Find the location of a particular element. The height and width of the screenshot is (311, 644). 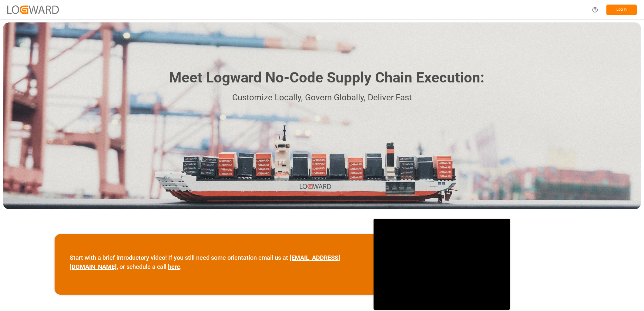

p: Customize Locally, Govern Globally, Deliver Fast is located at coordinates (322, 98).